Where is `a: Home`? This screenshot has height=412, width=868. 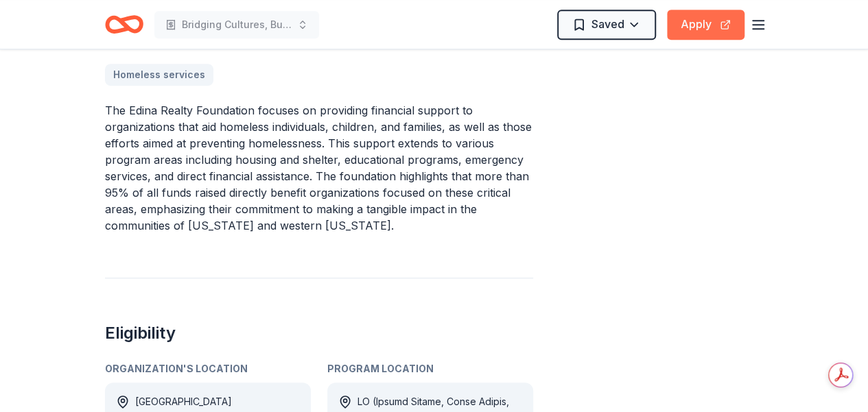 a: Home is located at coordinates (124, 24).